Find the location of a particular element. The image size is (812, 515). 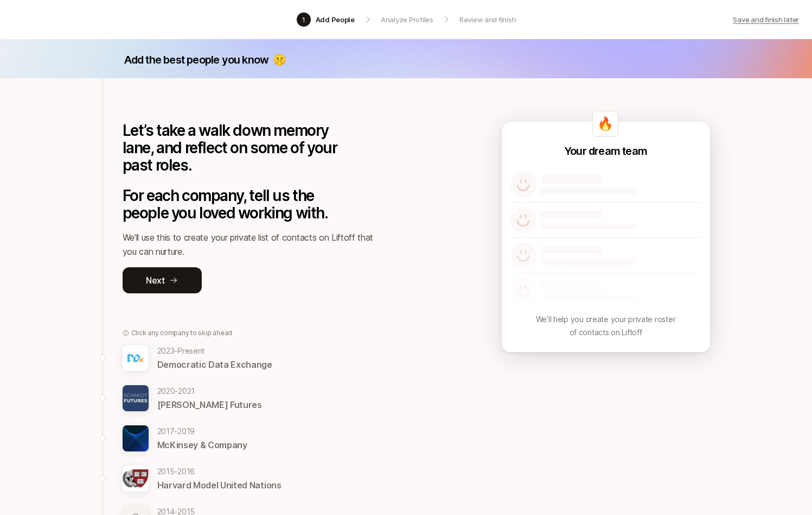

p: Harvard Model United Nations is located at coordinates (219, 485).